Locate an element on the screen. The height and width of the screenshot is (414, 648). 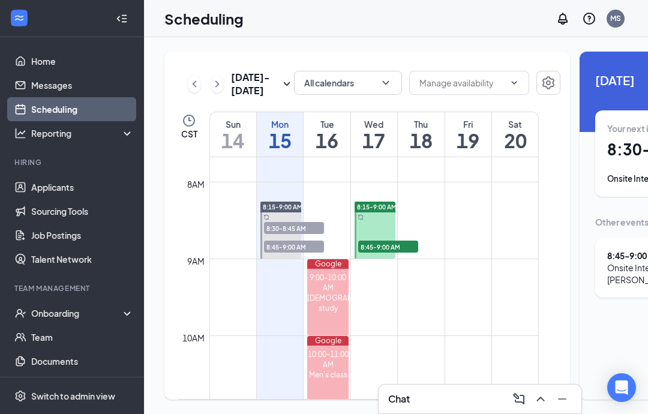
svg: Clock is located at coordinates (189, 121).